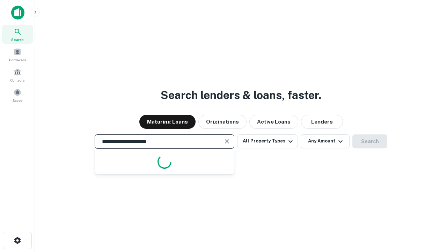 This screenshot has height=252, width=447. What do you see at coordinates (17, 75) in the screenshot?
I see `a: Contacts` at bounding box center [17, 75].